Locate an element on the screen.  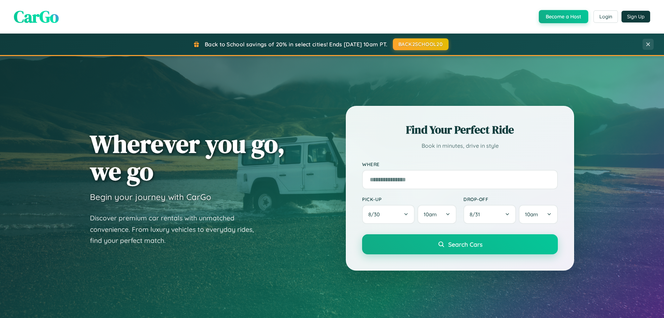
span: 8 / 30 is located at coordinates (376, 214).